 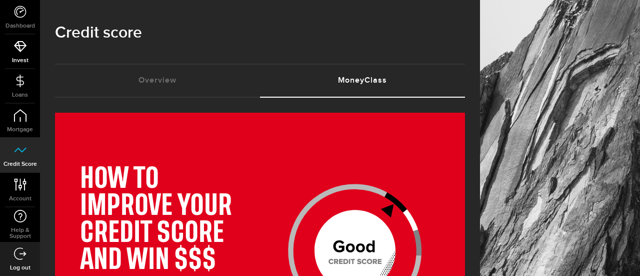 I want to click on h1: HOW TO IMPROVE YOUR CREDIT SCORE AND WIN $$$, so click(x=165, y=220).